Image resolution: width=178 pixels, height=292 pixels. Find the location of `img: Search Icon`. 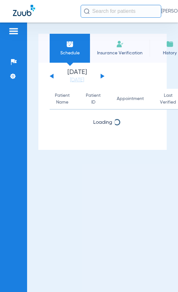

img: Search Icon is located at coordinates (87, 11).